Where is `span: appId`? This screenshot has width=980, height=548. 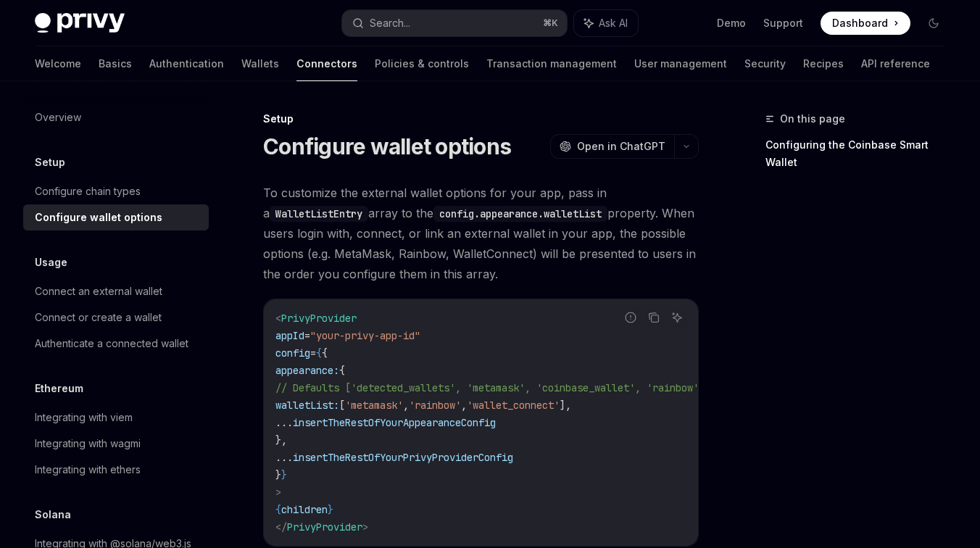 span: appId is located at coordinates (290, 336).